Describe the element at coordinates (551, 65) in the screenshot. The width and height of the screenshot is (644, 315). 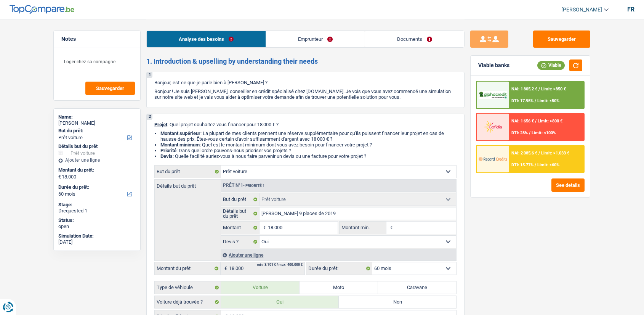
I see `div: Viable` at that location.